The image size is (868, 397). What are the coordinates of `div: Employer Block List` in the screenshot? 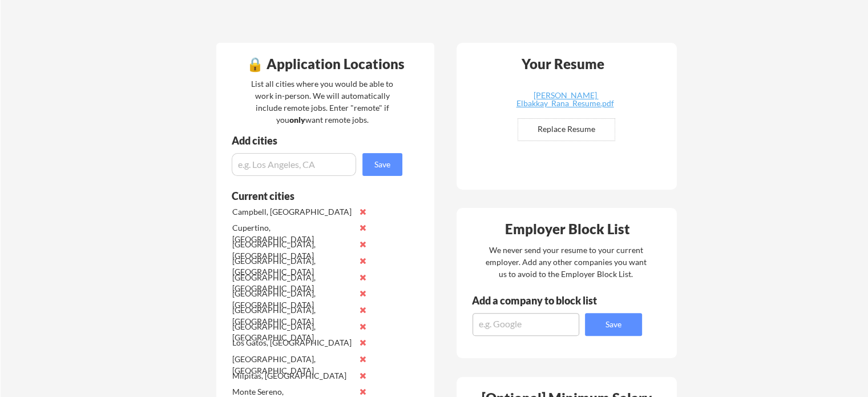 It's located at (568, 229).